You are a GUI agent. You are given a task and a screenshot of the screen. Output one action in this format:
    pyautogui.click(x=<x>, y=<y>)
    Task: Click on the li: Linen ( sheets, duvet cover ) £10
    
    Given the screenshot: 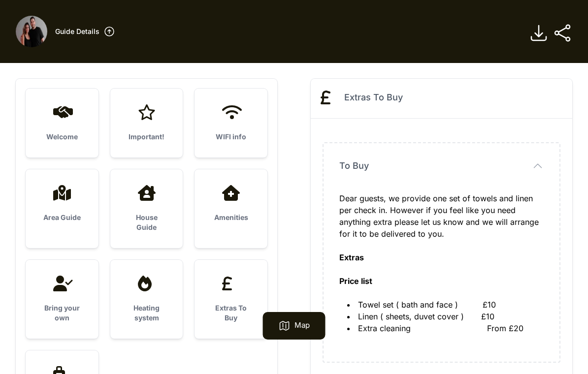 What is the action you would take?
    pyautogui.click(x=446, y=316)
    